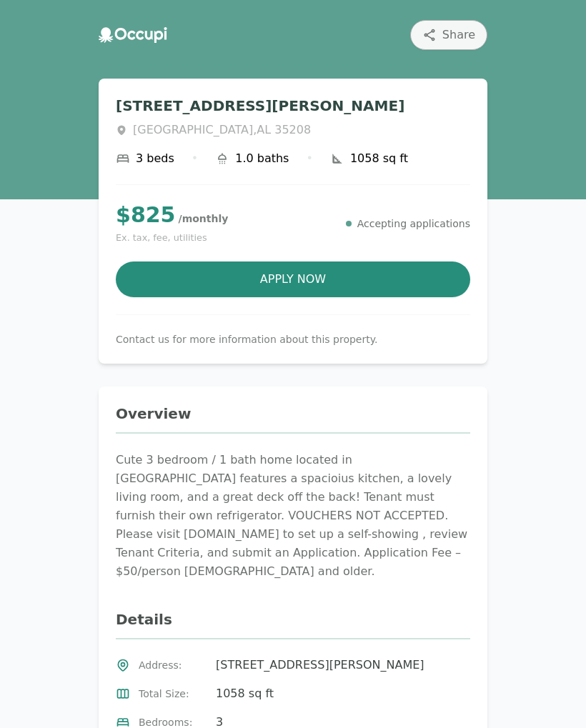 The width and height of the screenshot is (586, 728). Describe the element at coordinates (449, 35) in the screenshot. I see `button: Share` at that location.